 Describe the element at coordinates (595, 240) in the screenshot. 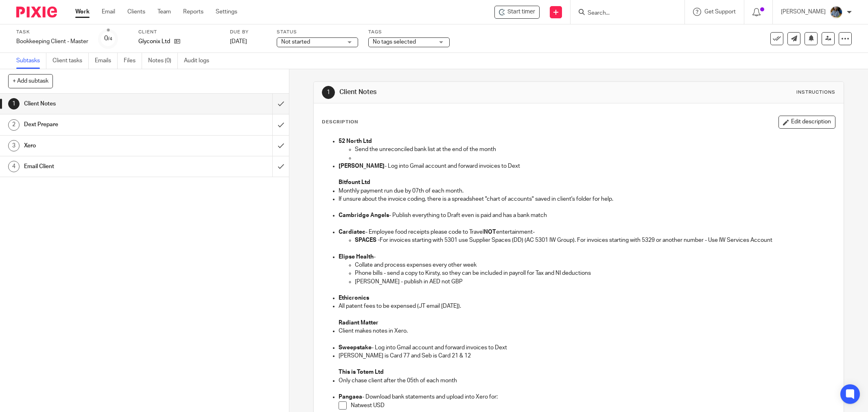

I see `p: For invoices starting with 5301 use Supplier Spaces (DD) (AC 5301 IW Group). For invoices startin...` at that location.